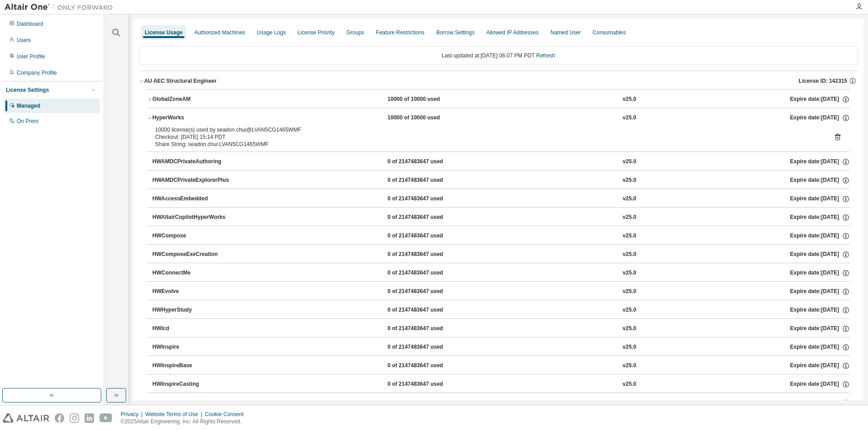 This screenshot has width=868, height=431. What do you see at coordinates (193, 254) in the screenshot?
I see `div: HWComposeExeCreation` at bounding box center [193, 254].